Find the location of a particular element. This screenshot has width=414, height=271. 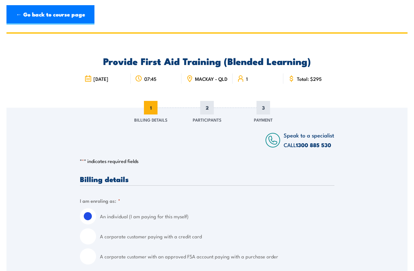

span: Participants is located at coordinates (207, 120).